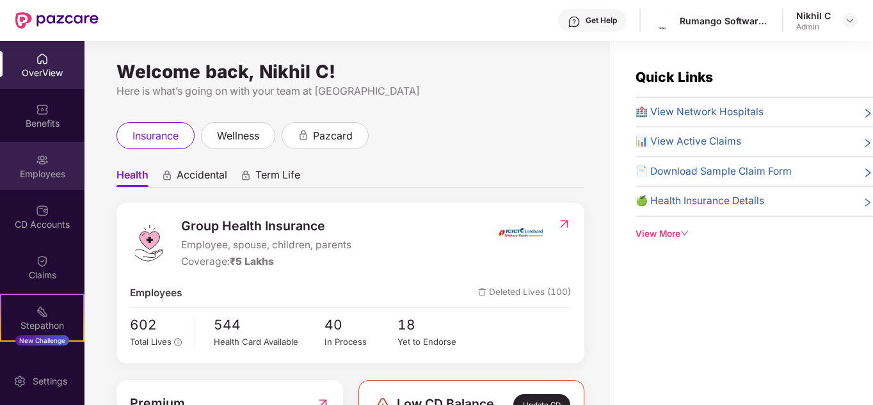 The width and height of the screenshot is (873, 405). Describe the element at coordinates (156, 293) in the screenshot. I see `span: Employees` at that location.